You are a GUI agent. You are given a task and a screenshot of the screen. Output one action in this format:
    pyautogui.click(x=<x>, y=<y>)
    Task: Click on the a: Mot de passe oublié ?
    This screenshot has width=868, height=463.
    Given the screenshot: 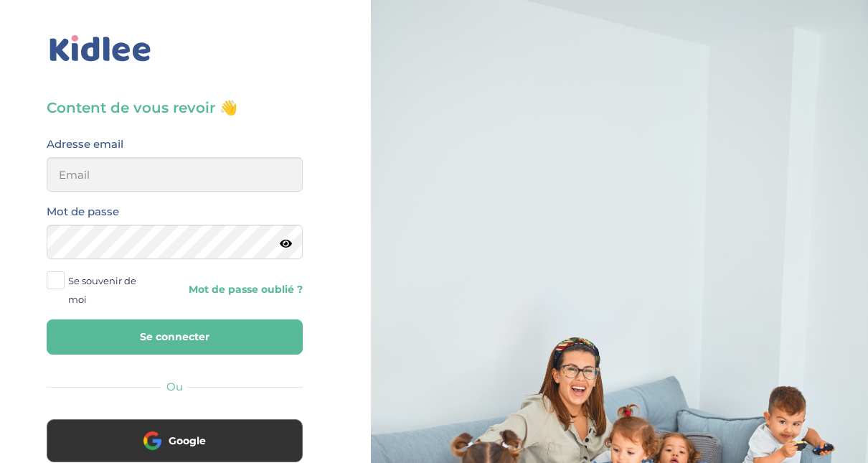 What is the action you would take?
    pyautogui.click(x=243, y=290)
    